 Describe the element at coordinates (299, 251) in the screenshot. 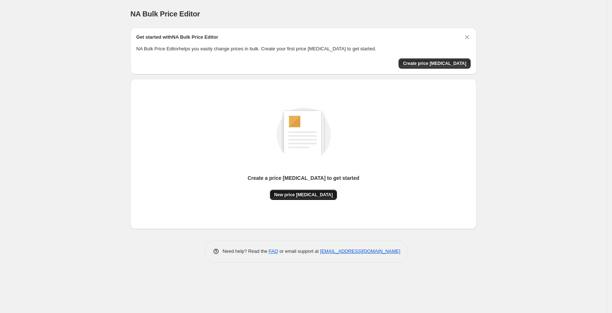

I see `span: or email support at` at that location.